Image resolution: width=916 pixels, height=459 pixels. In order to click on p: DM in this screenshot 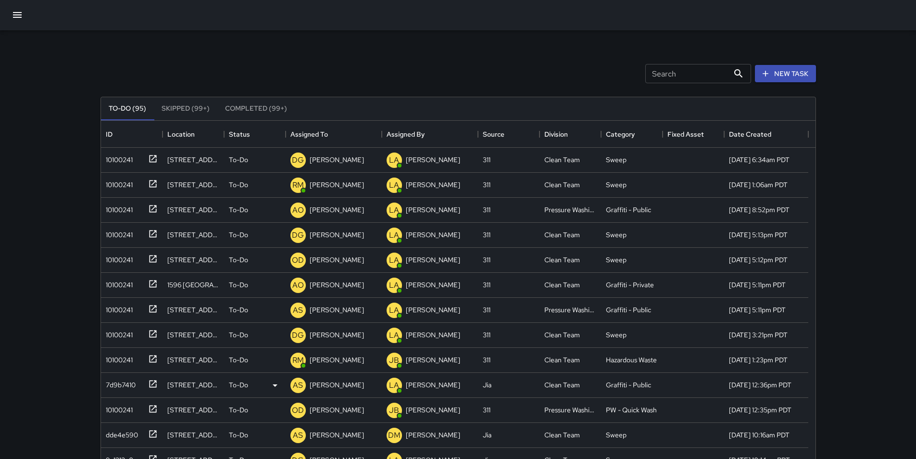, I will do `click(394, 435)`.